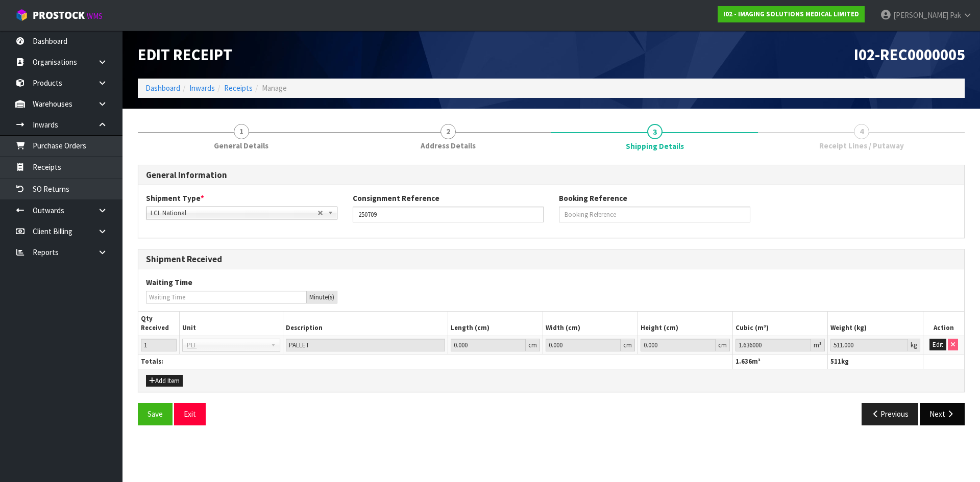 The height and width of the screenshot is (482, 980). Describe the element at coordinates (175, 198) in the screenshot. I see `label: Shipment Type` at that location.